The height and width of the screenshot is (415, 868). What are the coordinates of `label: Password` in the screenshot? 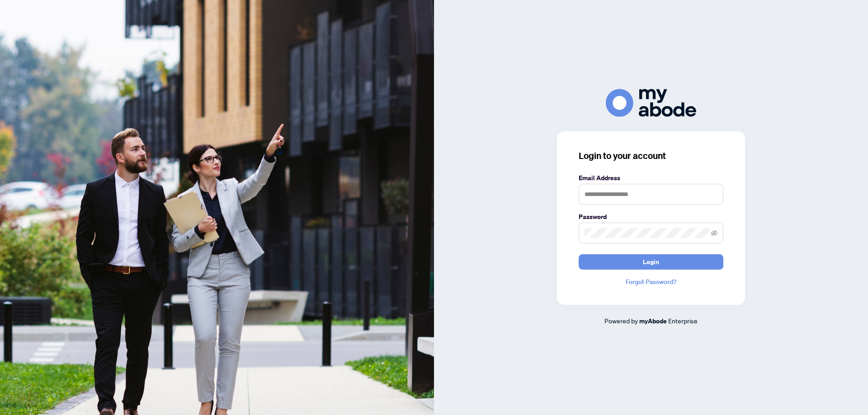 It's located at (651, 217).